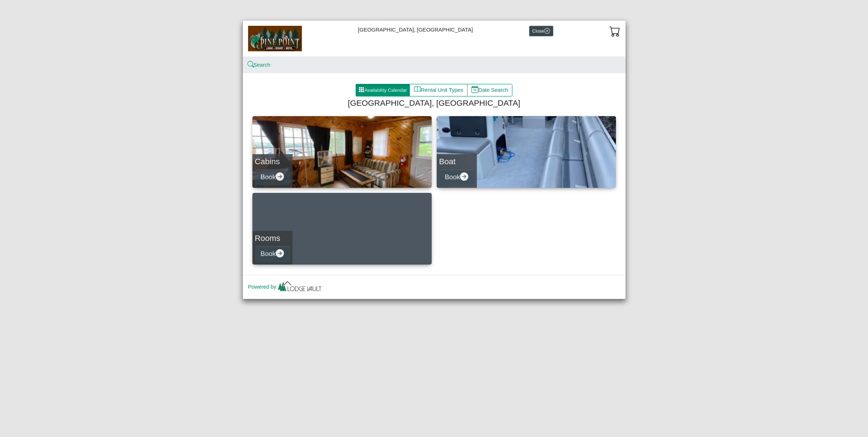 This screenshot has height=437, width=868. I want to click on button: bookRental Unit Types, so click(438, 90).